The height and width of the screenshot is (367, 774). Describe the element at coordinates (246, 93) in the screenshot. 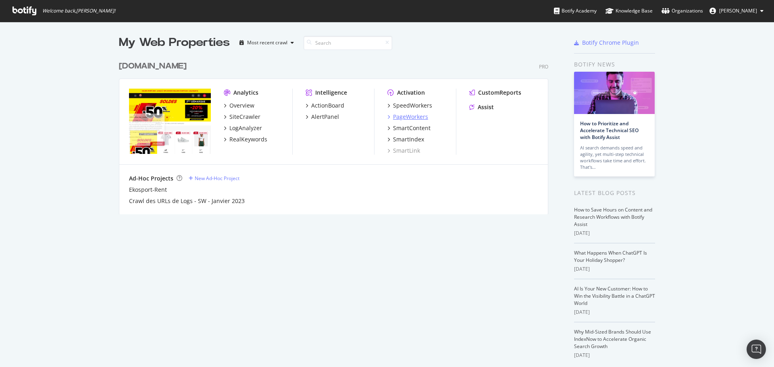

I see `div: Analytics` at that location.